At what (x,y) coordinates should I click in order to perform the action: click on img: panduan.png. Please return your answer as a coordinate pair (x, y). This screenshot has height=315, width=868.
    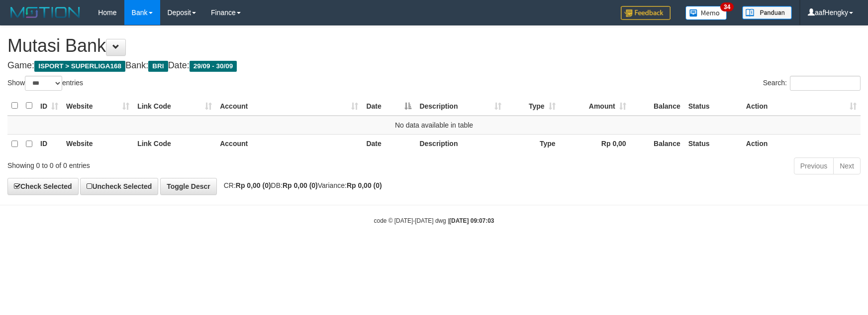
    Looking at the image, I should click on (767, 12).